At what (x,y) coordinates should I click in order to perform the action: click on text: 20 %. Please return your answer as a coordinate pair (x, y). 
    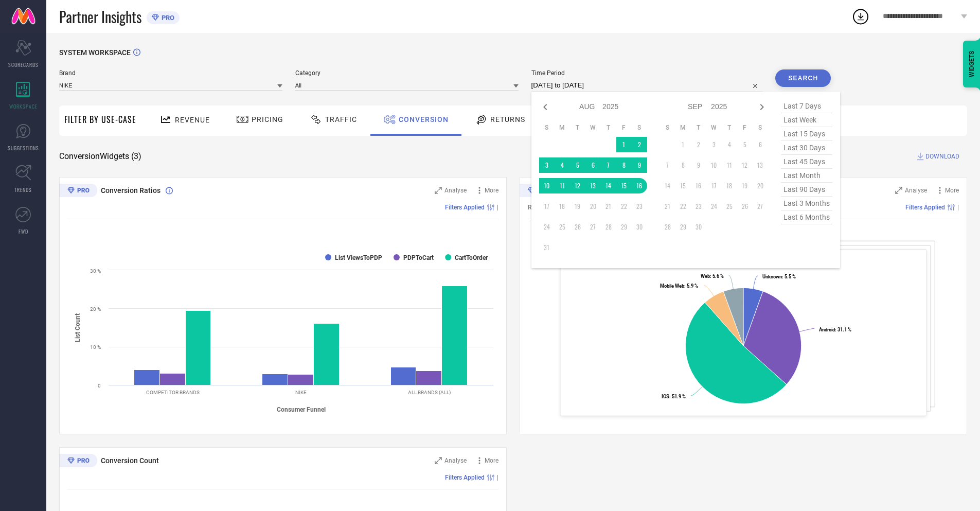
    Looking at the image, I should click on (96, 309).